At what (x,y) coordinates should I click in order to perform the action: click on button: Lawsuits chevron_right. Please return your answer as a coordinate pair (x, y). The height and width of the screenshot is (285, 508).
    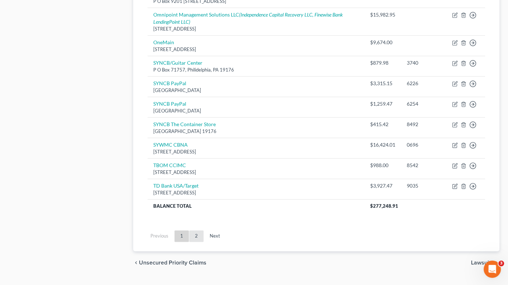
    Looking at the image, I should click on (485, 263).